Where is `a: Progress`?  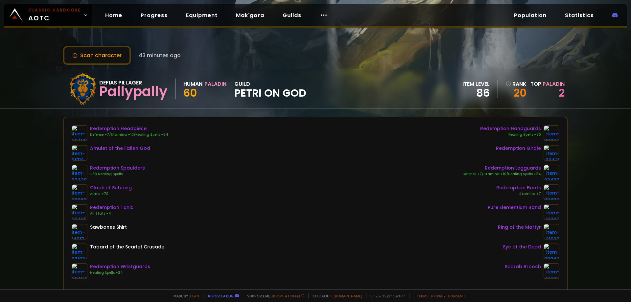
a: Progress is located at coordinates (154, 15).